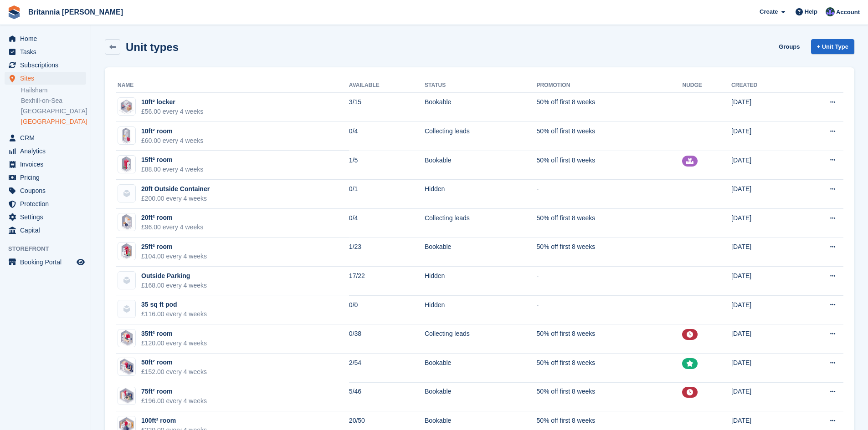 The height and width of the screenshot is (430, 868). What do you see at coordinates (763, 85) in the screenshot?
I see `th: Created` at bounding box center [763, 85].